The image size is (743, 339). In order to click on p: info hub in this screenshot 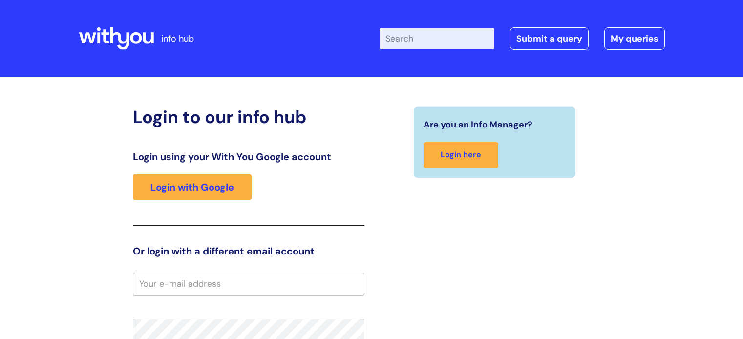, I will do `click(177, 39)`.